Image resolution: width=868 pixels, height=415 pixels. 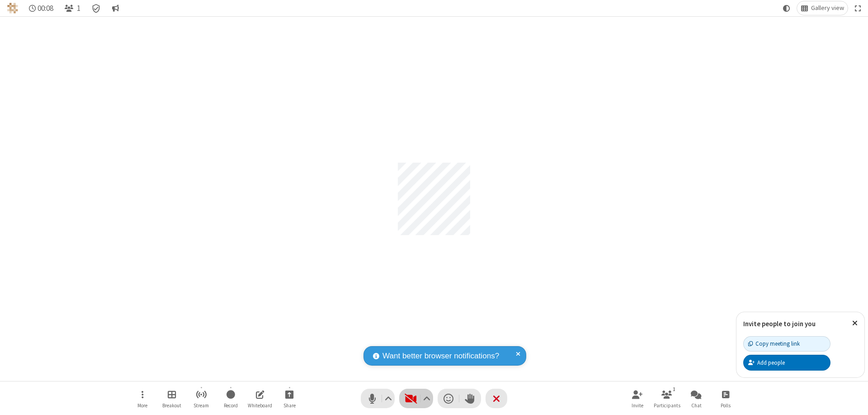 I want to click on button: Start streaming, so click(x=201, y=398).